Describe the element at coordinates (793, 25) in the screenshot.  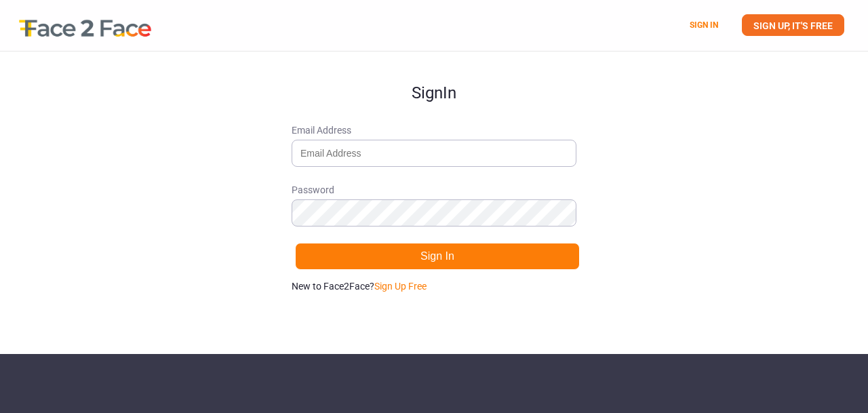
I see `a: SIGN UP, IT'S FREE` at that location.